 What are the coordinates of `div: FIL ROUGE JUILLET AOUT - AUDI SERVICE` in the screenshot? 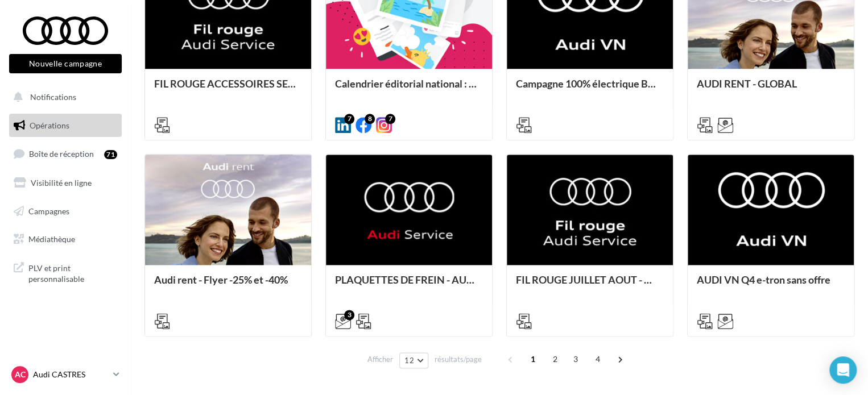 It's located at (590, 285).